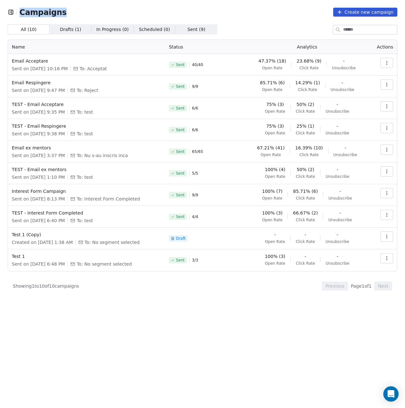 The width and height of the screenshot is (405, 408). I want to click on span: Showing 1 to 10 of 10 campaigns, so click(46, 286).